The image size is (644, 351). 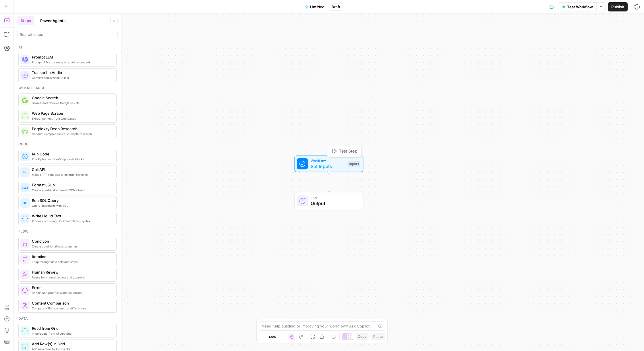 I want to click on span: Run Python or JavaScript code blocks, so click(x=72, y=159).